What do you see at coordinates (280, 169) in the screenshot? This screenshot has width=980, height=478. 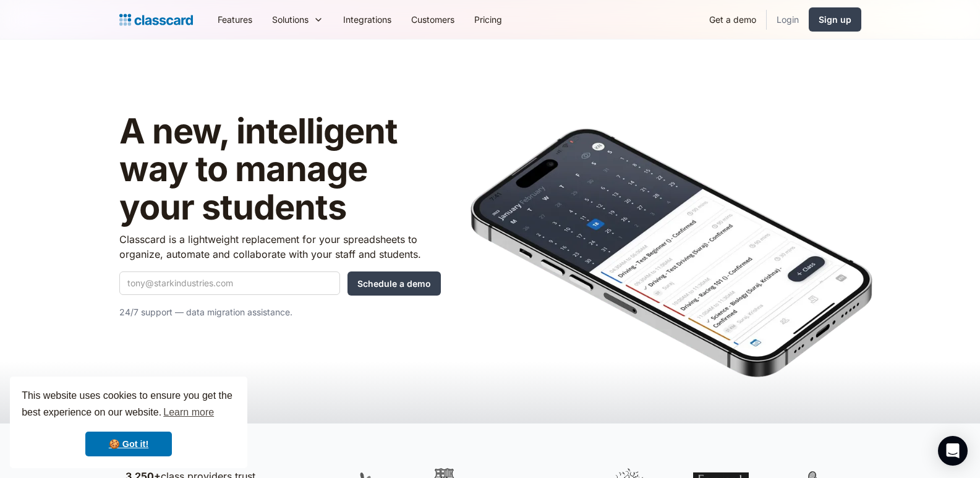 I see `h1: A new, intelligent way to manage your students` at bounding box center [280, 169].